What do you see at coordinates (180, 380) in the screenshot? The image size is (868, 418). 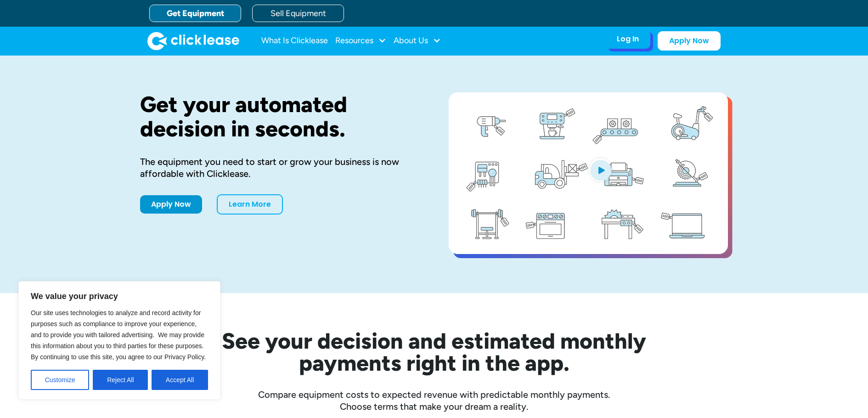 I see `button: Accept All` at bounding box center [180, 380].